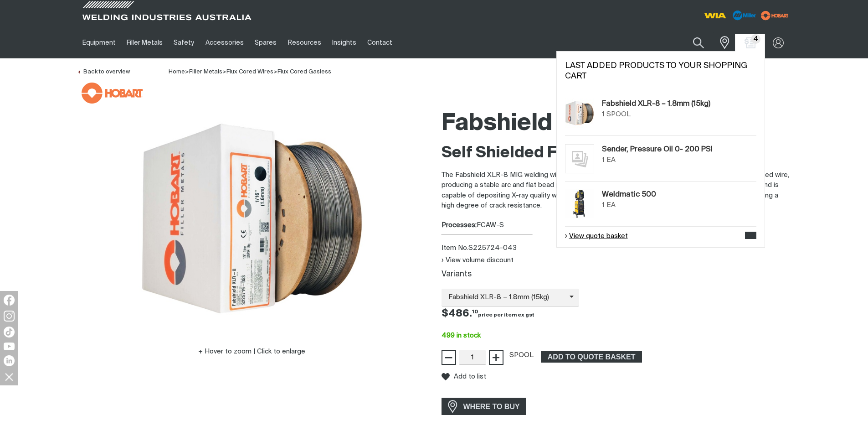  I want to click on span: WHERE TO BUY, so click(491, 406).